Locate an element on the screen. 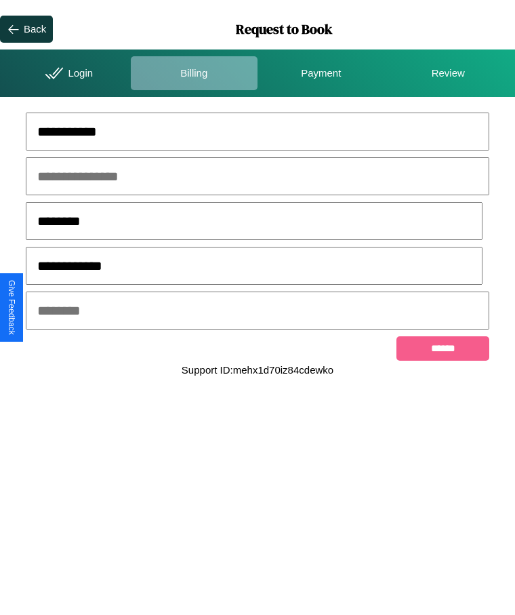 The image size is (515, 615). div: Billing is located at coordinates (195, 73).